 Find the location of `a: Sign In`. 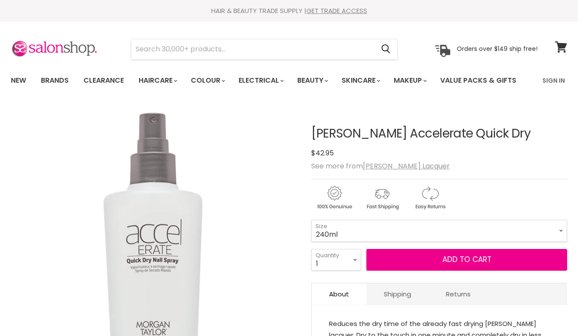

a: Sign In is located at coordinates (554, 80).